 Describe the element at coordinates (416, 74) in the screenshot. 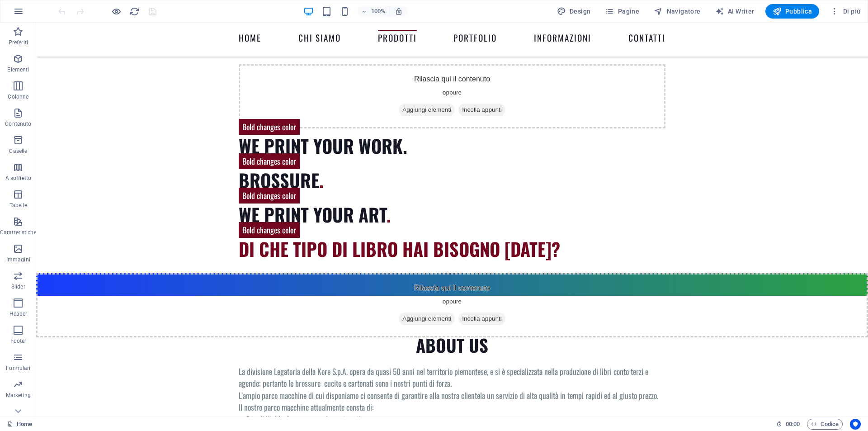

I see `div: Rilascia qui il contenuto` at that location.